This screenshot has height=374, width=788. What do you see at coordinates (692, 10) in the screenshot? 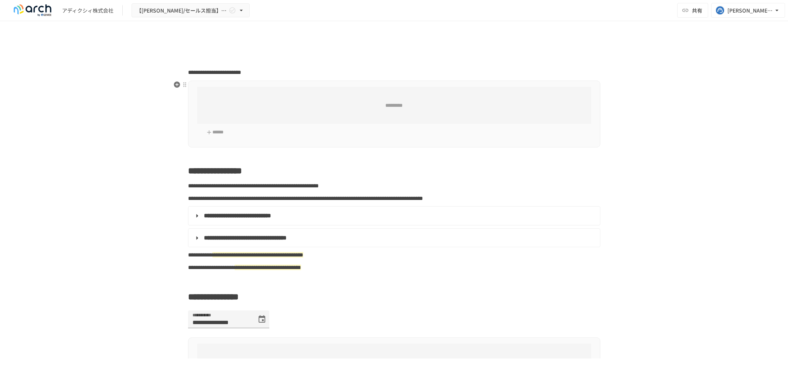
I see `button: 共有` at bounding box center [692, 10].